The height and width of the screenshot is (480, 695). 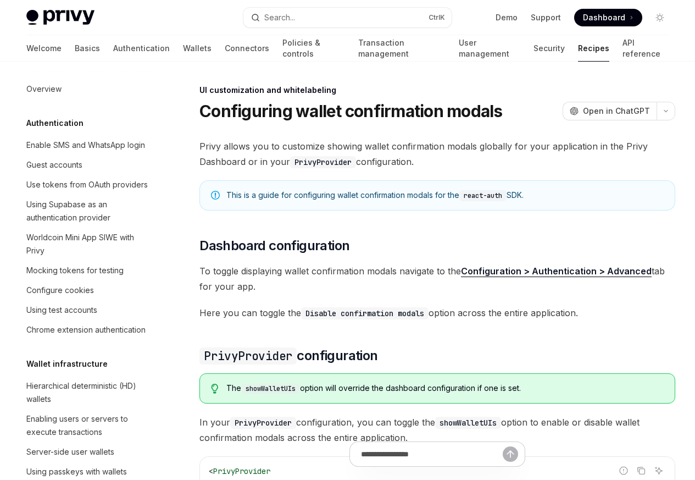 I want to click on div: UI customization and whitelabeling, so click(x=438, y=90).